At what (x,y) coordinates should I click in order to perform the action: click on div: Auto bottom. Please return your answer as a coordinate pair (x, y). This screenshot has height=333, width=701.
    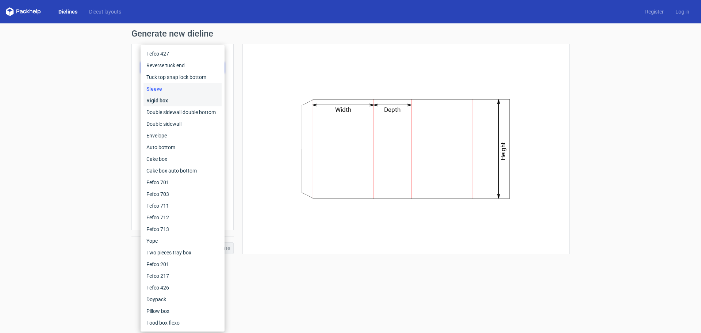
    Looking at the image, I should click on (183, 147).